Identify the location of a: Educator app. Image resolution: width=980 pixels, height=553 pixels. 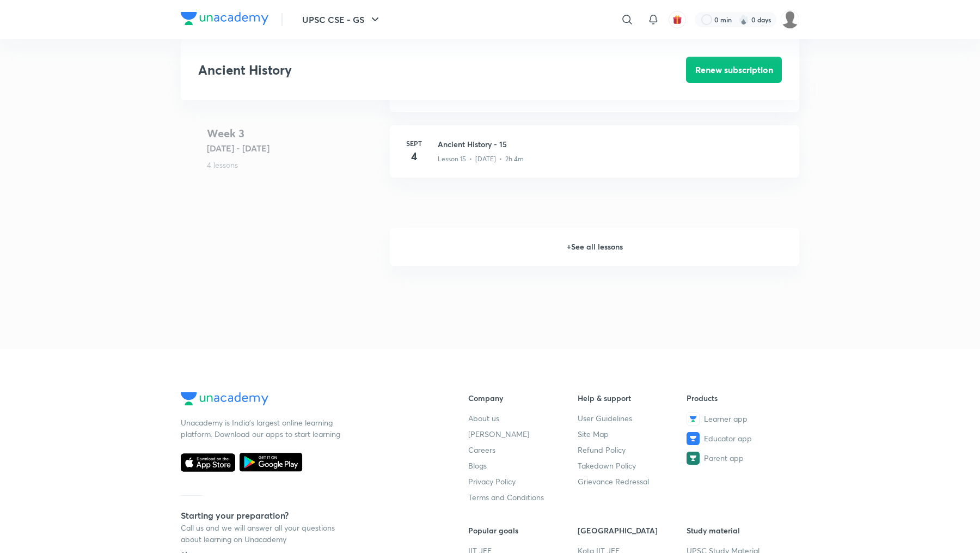
(742, 438).